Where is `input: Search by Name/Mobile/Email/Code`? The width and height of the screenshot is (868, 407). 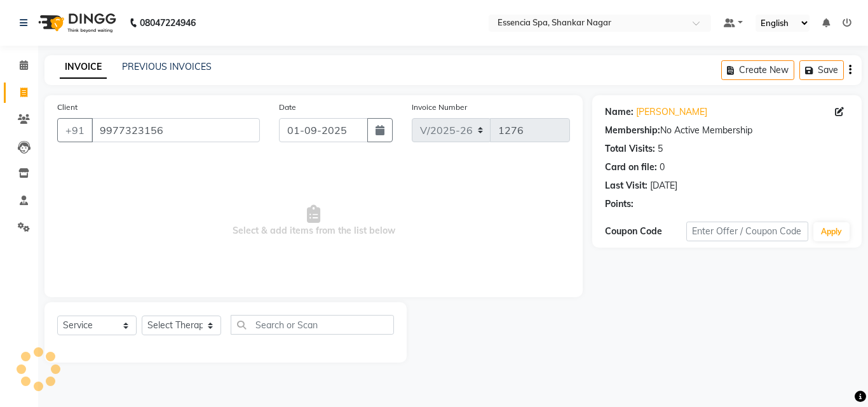
input: Search by Name/Mobile/Email/Code is located at coordinates (175, 130).